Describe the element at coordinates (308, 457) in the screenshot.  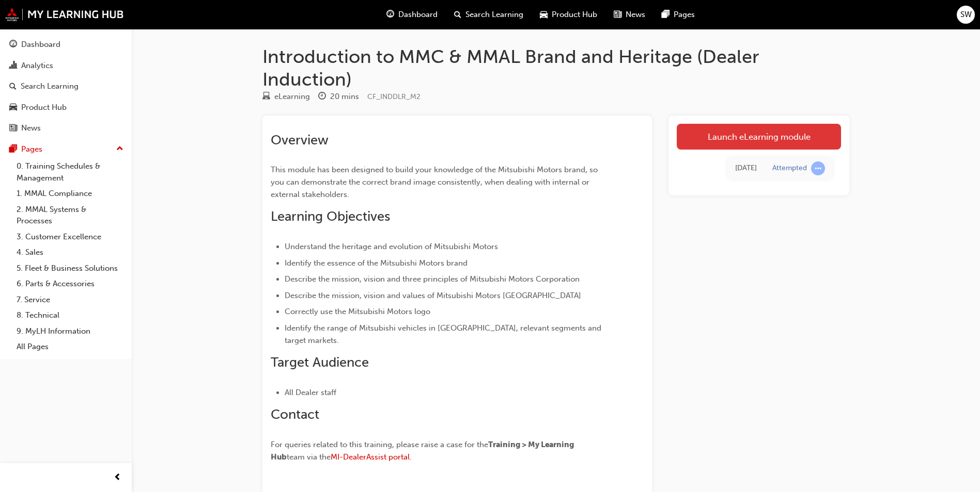
I see `span: team via the` at that location.